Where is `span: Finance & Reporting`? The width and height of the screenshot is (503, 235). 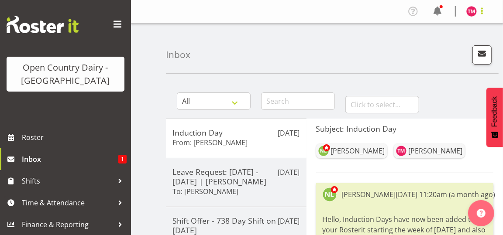
span: Finance & Reporting is located at coordinates (68, 225).